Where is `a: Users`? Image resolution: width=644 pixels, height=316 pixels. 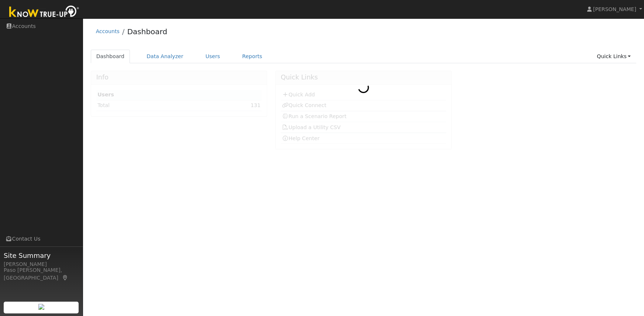 a: Users is located at coordinates (213, 56).